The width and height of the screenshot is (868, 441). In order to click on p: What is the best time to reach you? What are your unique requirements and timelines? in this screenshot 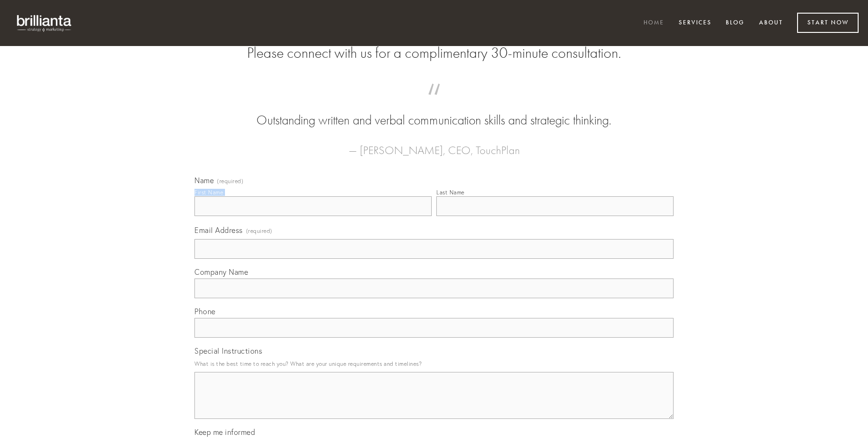, I will do `click(434, 364)`.